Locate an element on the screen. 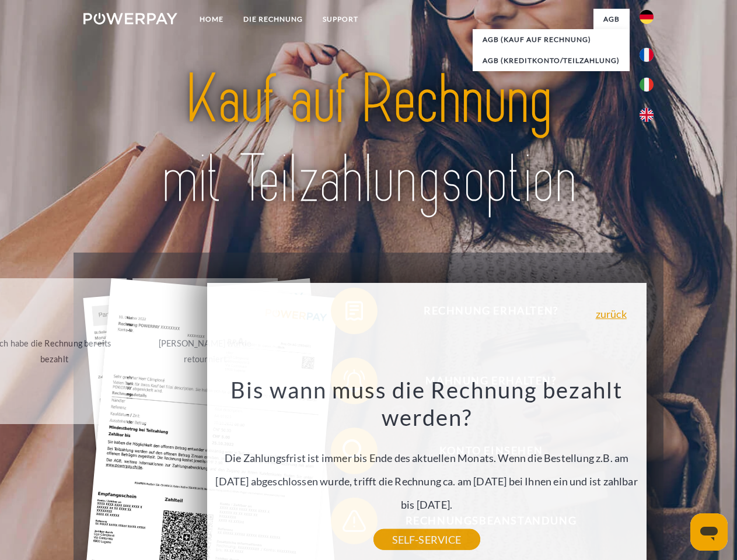  a: SUPPORT is located at coordinates (341, 19).